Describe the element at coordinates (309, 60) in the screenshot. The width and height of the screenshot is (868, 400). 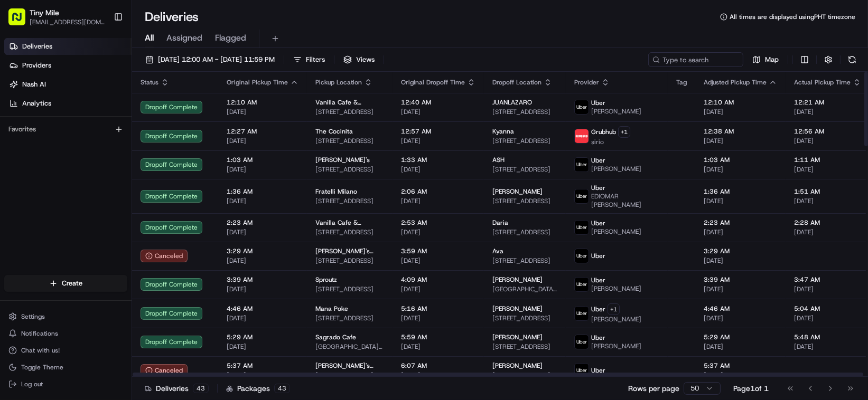
I see `button: Filters` at that location.